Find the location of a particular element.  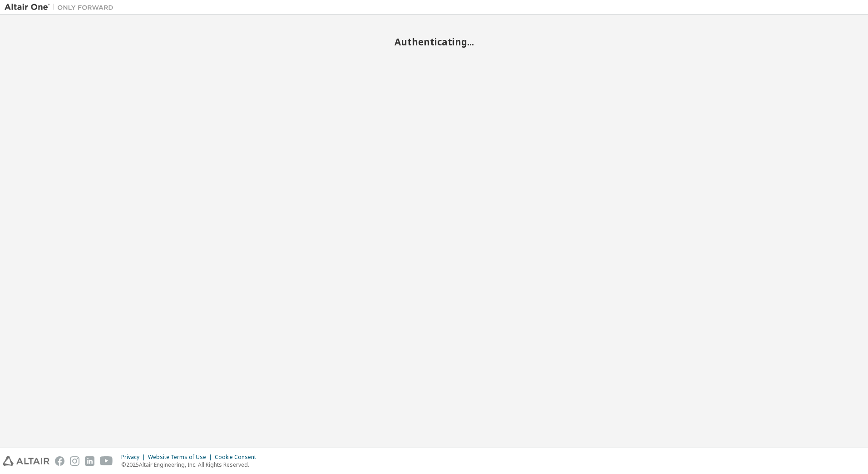

h2: Authenticating... is located at coordinates (434, 42).